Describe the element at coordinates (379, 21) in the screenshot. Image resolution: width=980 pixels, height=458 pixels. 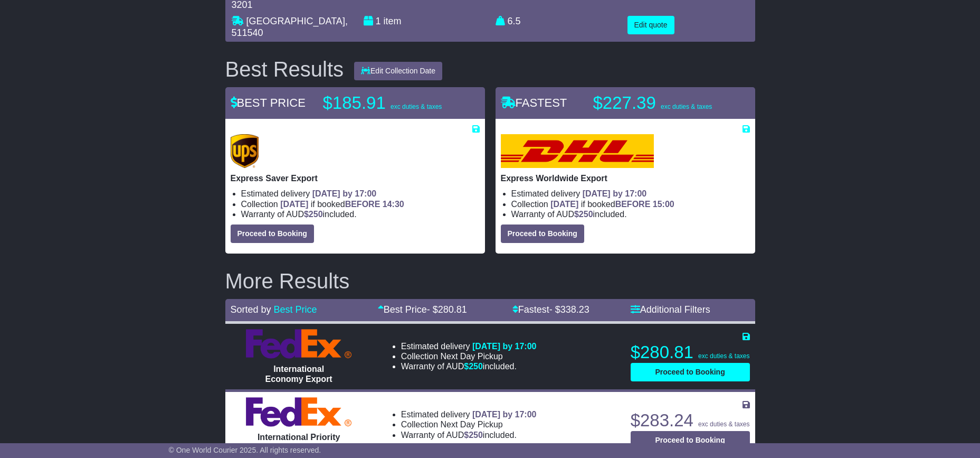
I see `span: 1` at that location.